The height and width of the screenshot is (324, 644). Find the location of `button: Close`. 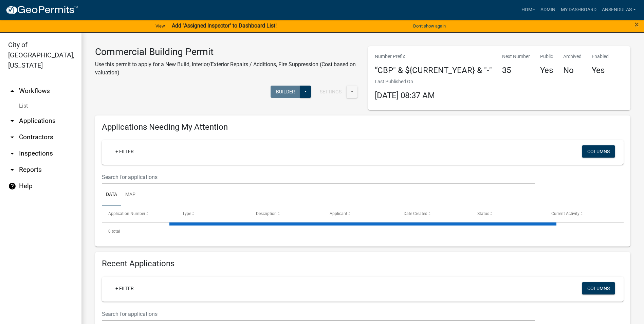

button: Close is located at coordinates (637, 24).